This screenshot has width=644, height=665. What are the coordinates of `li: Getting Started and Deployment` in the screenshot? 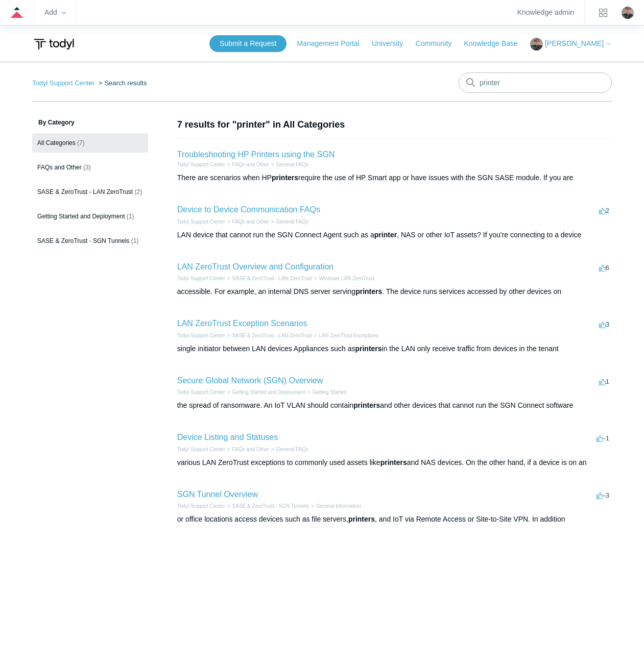 It's located at (265, 392).